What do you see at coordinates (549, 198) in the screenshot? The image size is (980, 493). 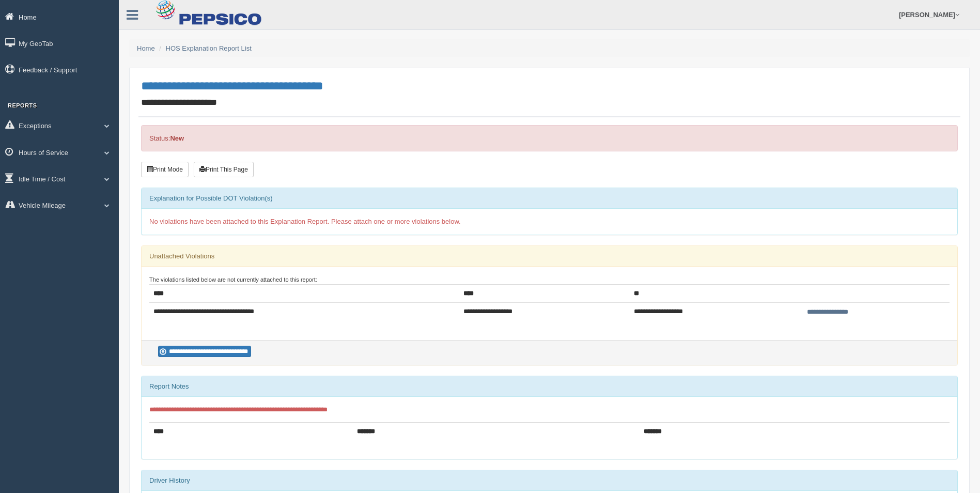 I see `div: Explanation for Possible DOT Violation(s)` at bounding box center [549, 198].